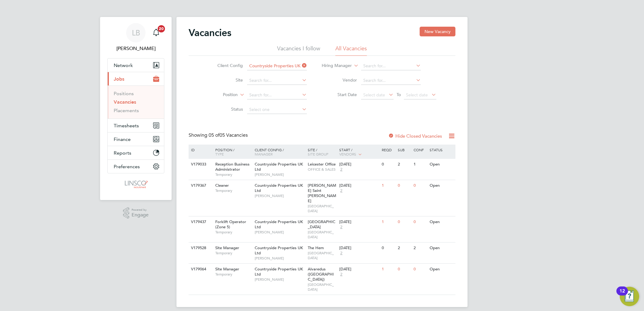 The width and height of the screenshot is (644, 311). What do you see at coordinates (136, 102) in the screenshot?
I see `div: Jobs` at bounding box center [136, 102].